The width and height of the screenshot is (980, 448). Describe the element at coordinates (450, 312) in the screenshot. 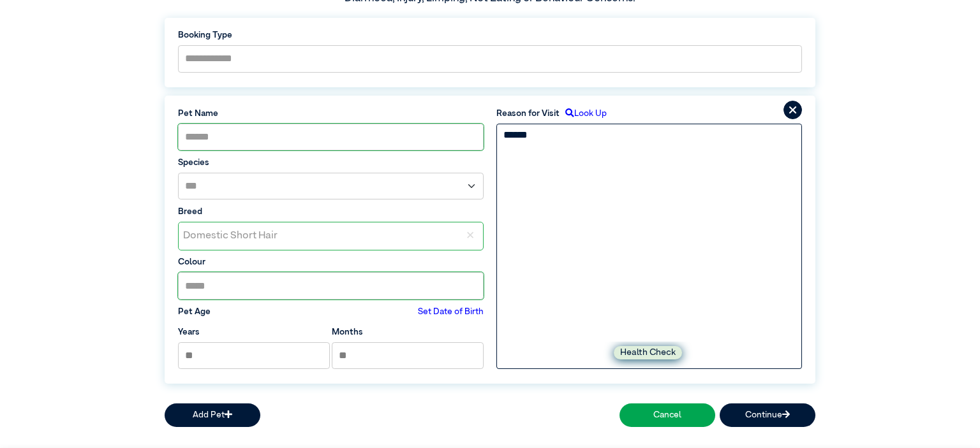

I see `label: Set Date of Birth` at that location.